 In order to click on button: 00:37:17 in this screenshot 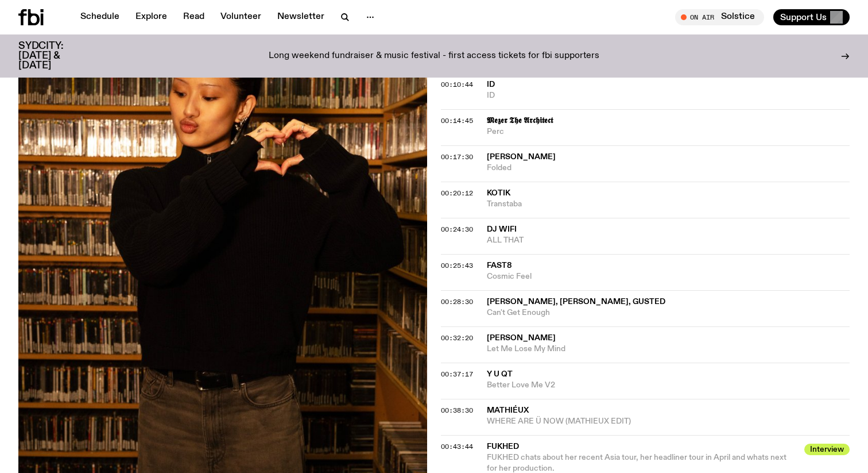, I will do `click(457, 374)`.